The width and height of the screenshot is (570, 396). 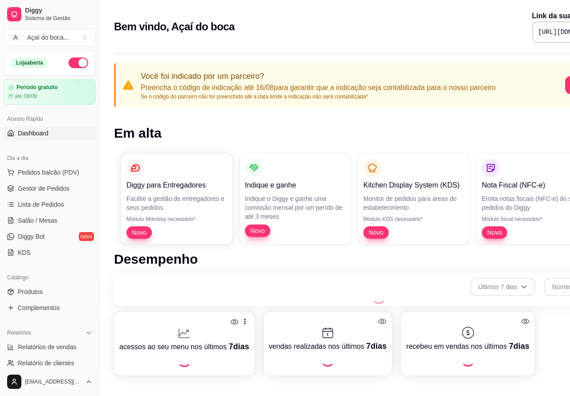 I want to click on p: Facilite a gestão de entregadores e seus pedidos., so click(x=177, y=203).